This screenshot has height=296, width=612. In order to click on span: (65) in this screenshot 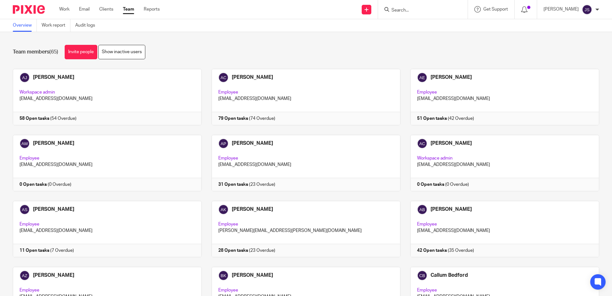, I will do `click(54, 52)`.